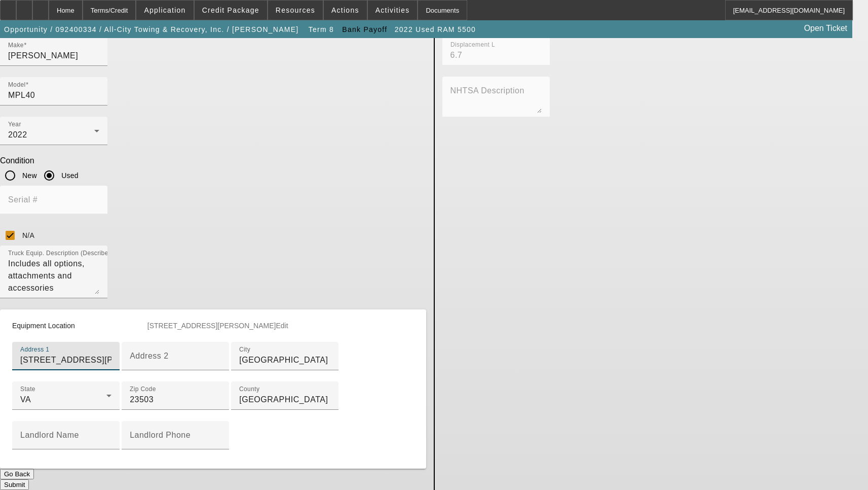 This screenshot has width=868, height=490. I want to click on mat-label: Displacement L, so click(473, 44).